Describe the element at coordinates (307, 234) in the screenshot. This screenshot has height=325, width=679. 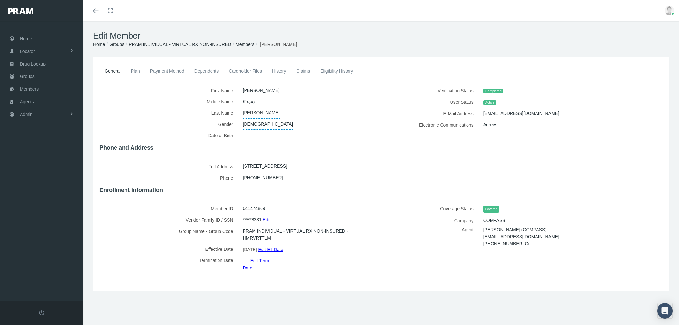
I see `span: PRAM INDIVIDUAL - VIRTUAL RX NON-INSURED - HMRVRTTLM` at that location.